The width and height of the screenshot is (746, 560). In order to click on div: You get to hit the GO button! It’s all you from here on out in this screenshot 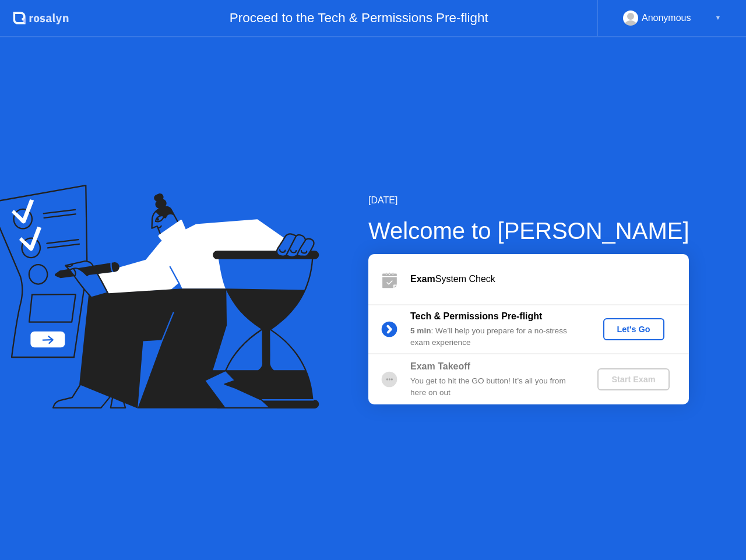, I will do `click(494, 387)`.